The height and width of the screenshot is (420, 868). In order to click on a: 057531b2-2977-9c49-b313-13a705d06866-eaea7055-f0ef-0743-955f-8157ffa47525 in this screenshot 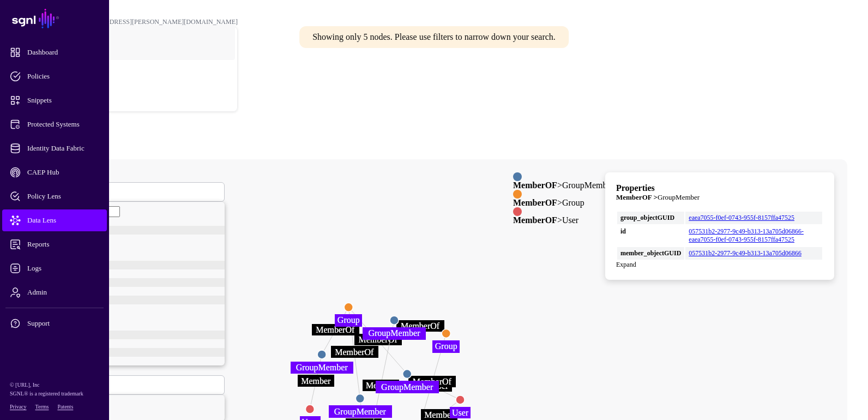, I will do `click(746, 235)`.